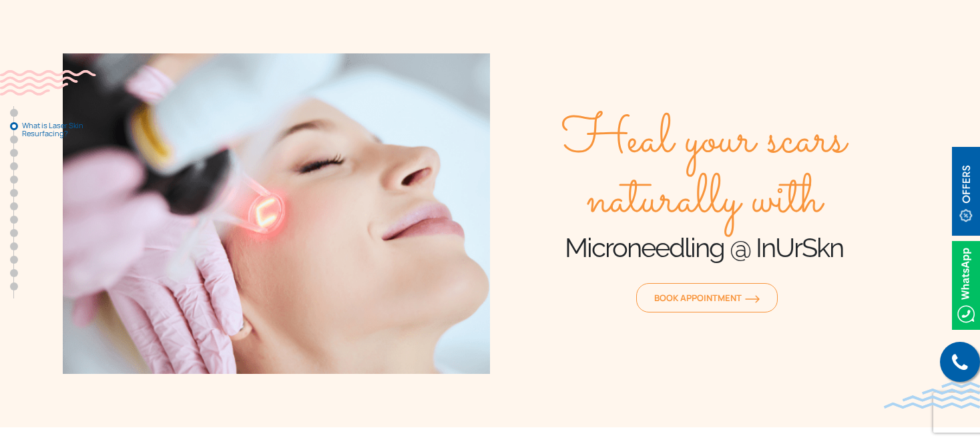 The image size is (980, 442). Describe the element at coordinates (932, 395) in the screenshot. I see `img: bluewave` at that location.